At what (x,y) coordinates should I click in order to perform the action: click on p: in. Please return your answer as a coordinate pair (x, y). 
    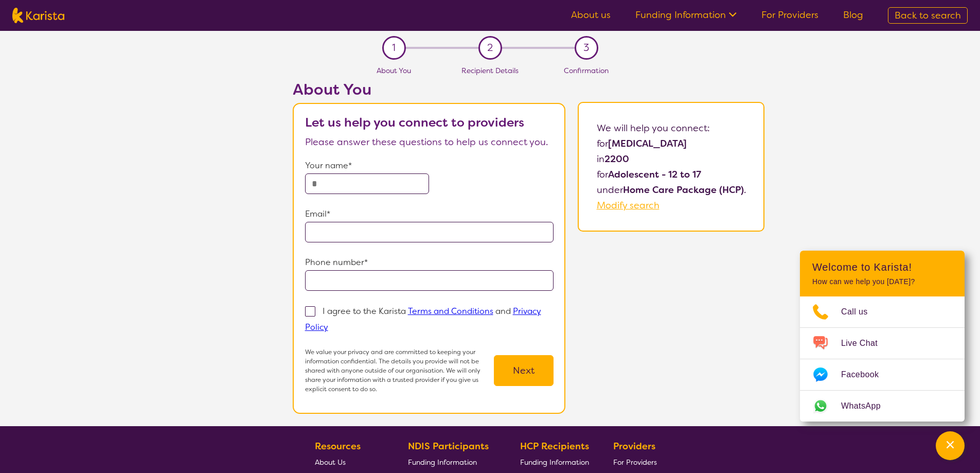
    Looking at the image, I should click on (671, 159).